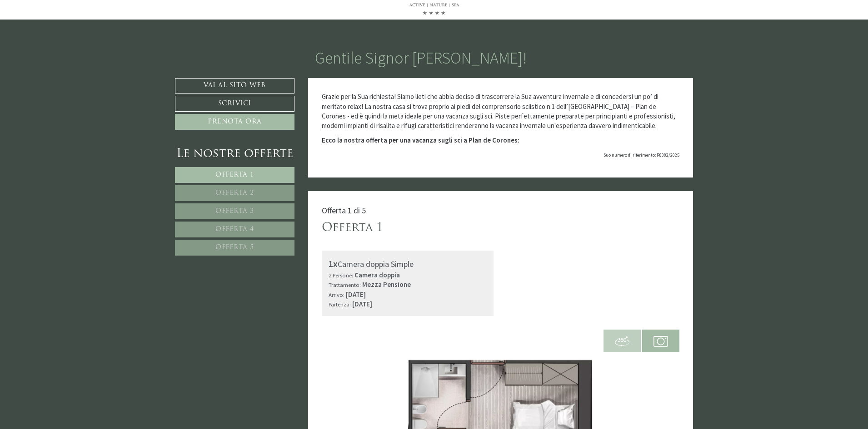 The width and height of the screenshot is (868, 429). What do you see at coordinates (641, 155) in the screenshot?
I see `span: Suo numero di riferimento: R8382/2025` at bounding box center [641, 155].